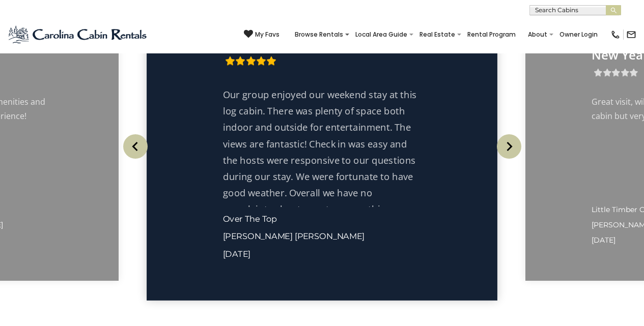 The width and height of the screenshot is (644, 326). What do you see at coordinates (509, 147) in the screenshot?
I see `button: Next` at bounding box center [509, 147].